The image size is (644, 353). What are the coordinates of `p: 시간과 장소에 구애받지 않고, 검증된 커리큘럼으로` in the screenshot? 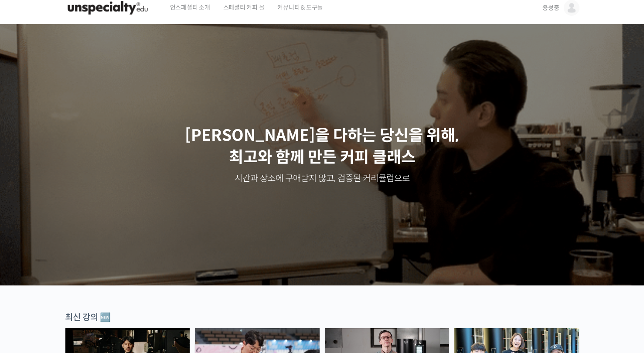 It's located at (322, 178).